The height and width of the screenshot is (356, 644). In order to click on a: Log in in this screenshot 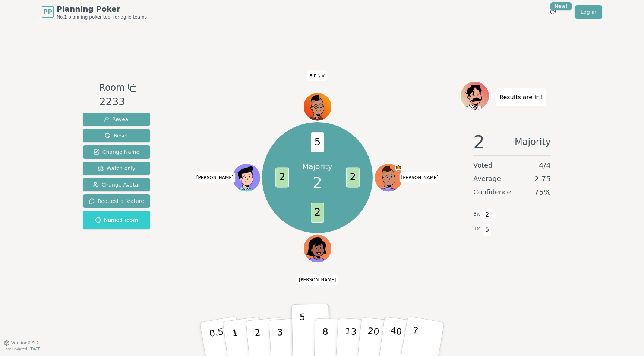, I will do `click(588, 12)`.